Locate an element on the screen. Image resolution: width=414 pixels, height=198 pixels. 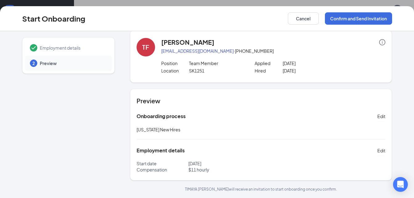
p: Location is located at coordinates (175, 71).